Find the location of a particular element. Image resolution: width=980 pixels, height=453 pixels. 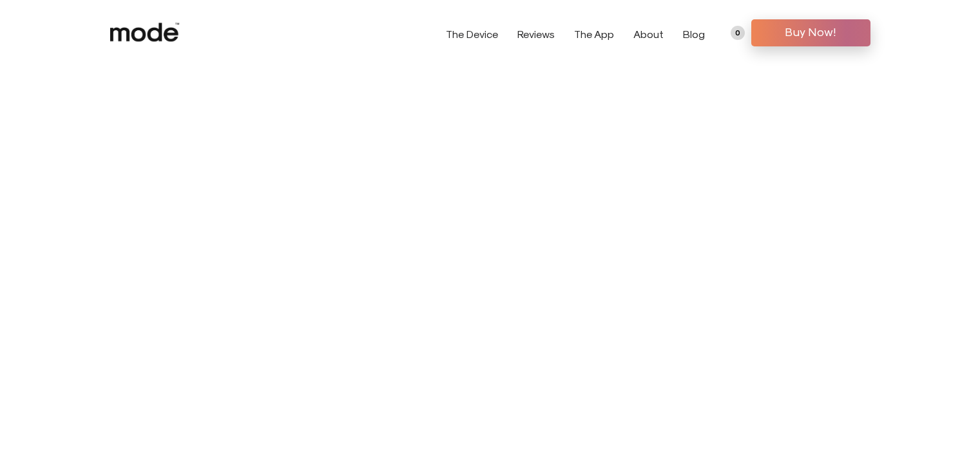

span: Buy Now! is located at coordinates (811, 31).